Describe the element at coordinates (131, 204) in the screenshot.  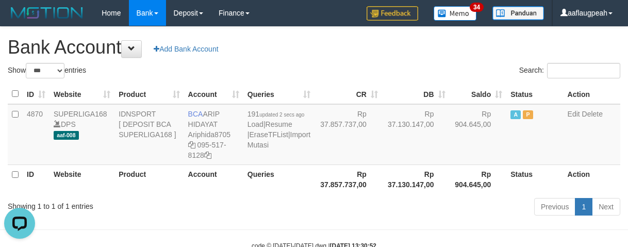
I see `div: Showing 1 to 1 of 1 entries` at that location.